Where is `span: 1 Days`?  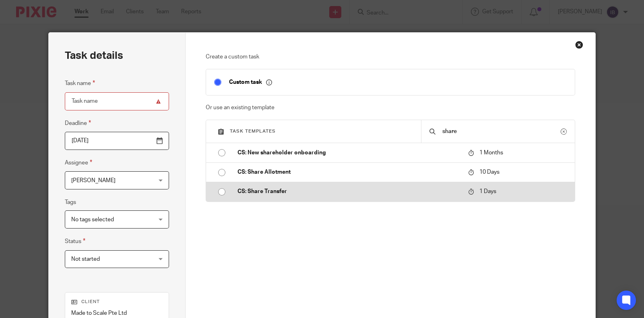 span: 1 Days is located at coordinates (488, 192).